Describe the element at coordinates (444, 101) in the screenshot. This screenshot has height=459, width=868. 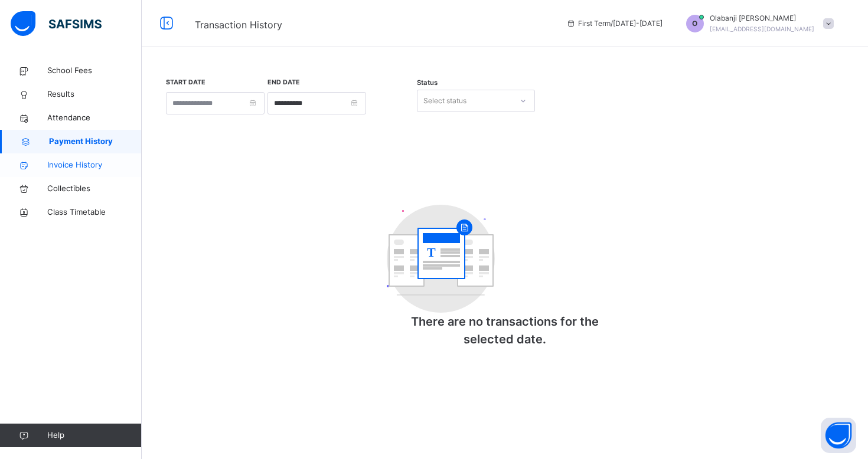
I see `div: Select status` at that location.